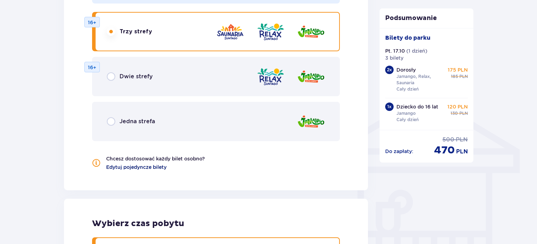 The image size is (537, 244). I want to click on div: 2 x, so click(390, 70).